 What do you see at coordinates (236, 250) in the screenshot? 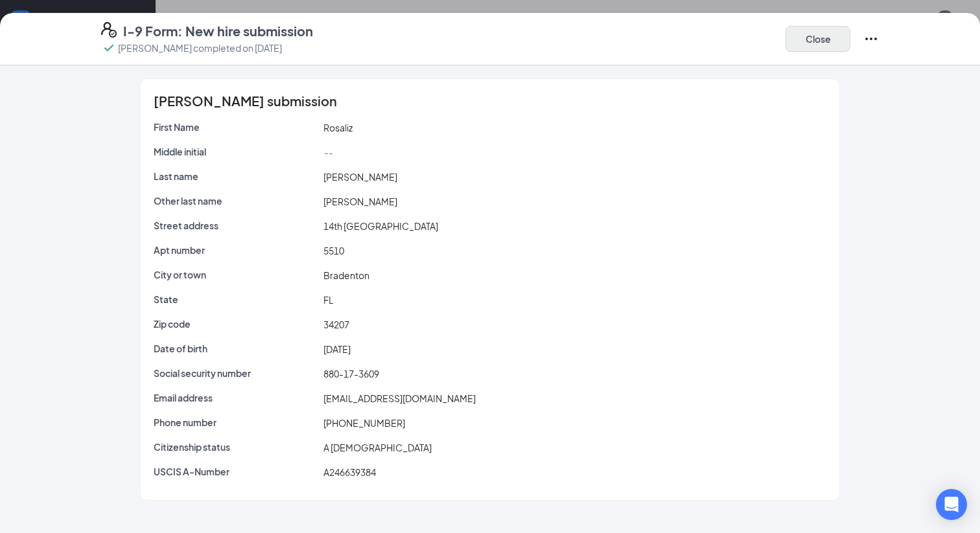
I see `p: Apt number` at bounding box center [236, 250].